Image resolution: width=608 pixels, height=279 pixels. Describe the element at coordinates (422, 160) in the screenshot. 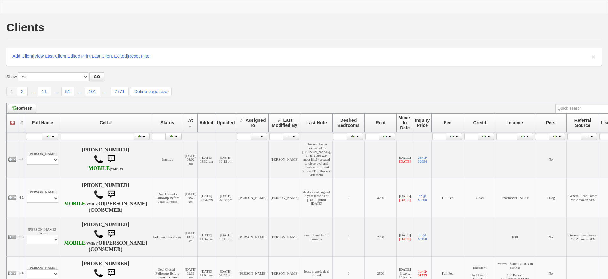

I see `a: 2br @ $2094` at that location.